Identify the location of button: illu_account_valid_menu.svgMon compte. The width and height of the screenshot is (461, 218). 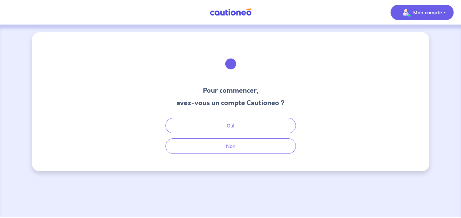
(422, 12).